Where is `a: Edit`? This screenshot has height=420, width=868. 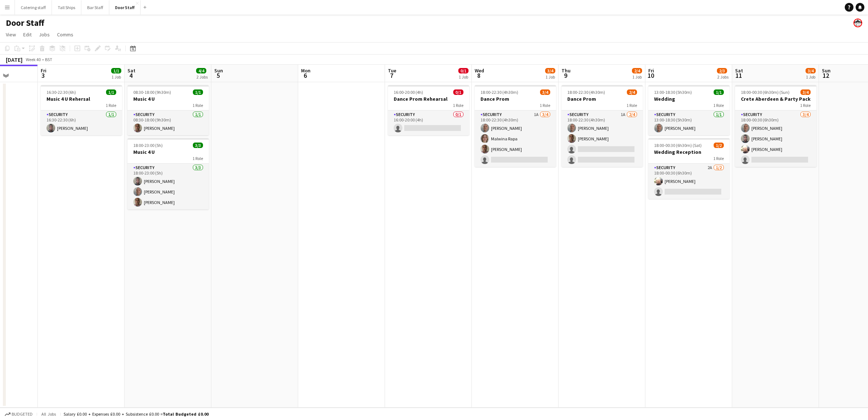
a: Edit is located at coordinates (28, 34).